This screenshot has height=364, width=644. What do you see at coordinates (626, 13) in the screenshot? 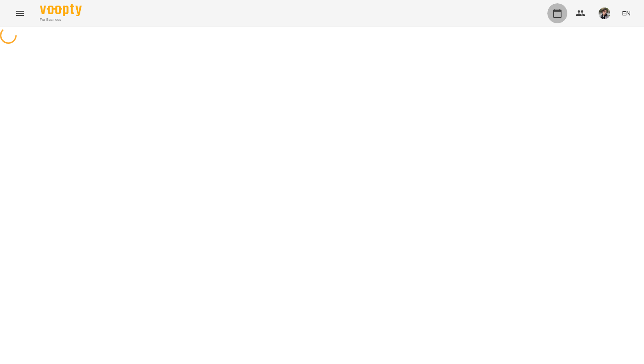
I see `button: EN` at bounding box center [626, 13].